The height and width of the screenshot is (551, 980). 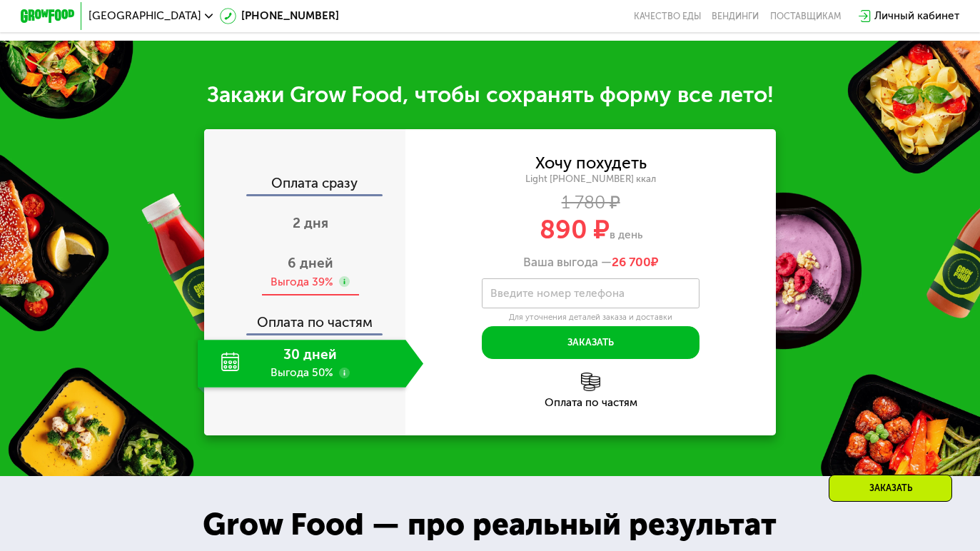 I want to click on div: Личный кабинет, so click(x=917, y=16).